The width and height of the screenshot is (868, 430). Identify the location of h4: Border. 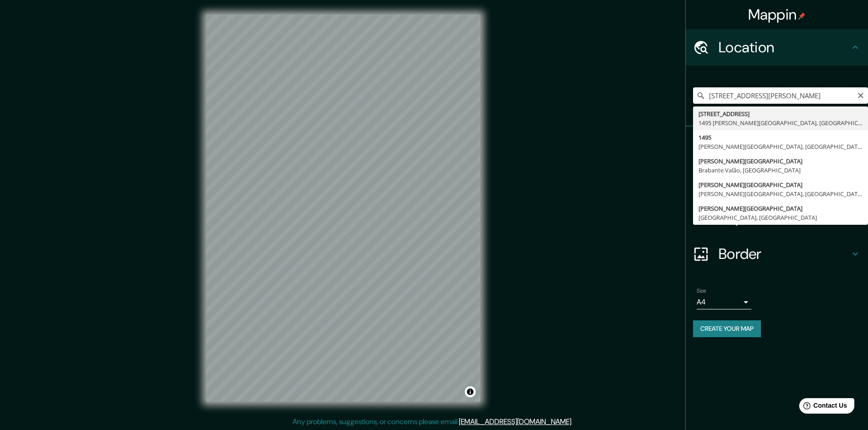
(784, 254).